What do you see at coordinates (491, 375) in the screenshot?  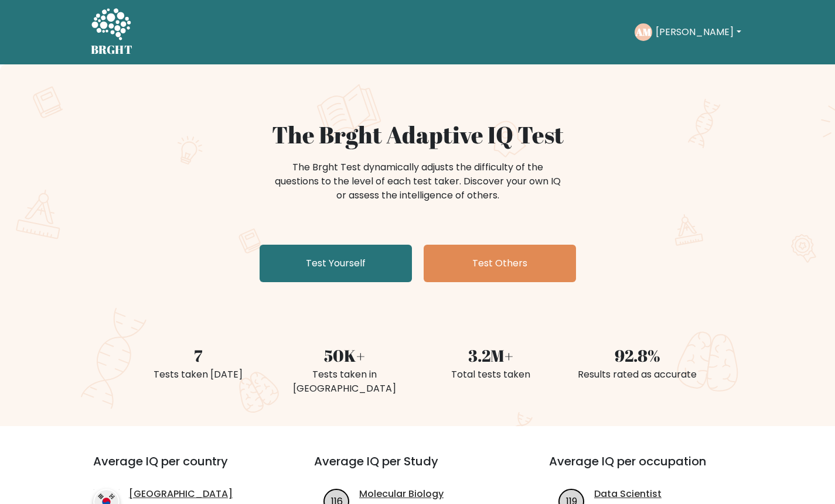 I see `div: Total tests taken` at bounding box center [491, 375].